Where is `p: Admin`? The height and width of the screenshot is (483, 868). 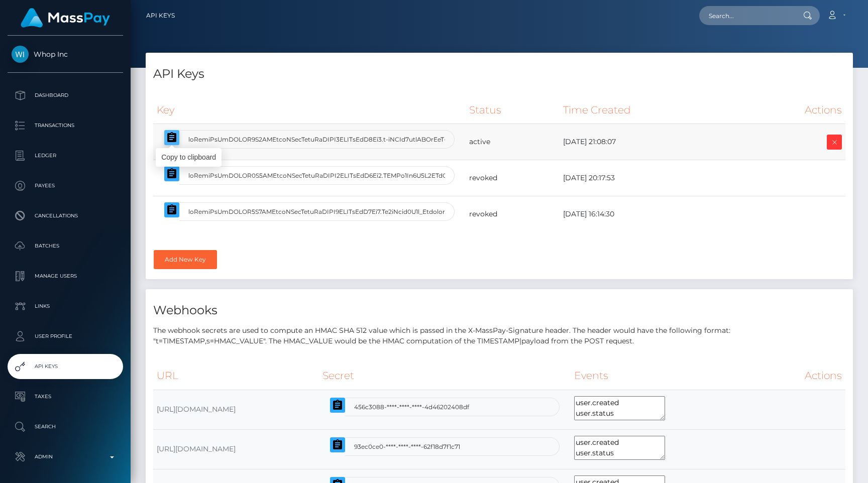 p: Admin is located at coordinates (65, 457).